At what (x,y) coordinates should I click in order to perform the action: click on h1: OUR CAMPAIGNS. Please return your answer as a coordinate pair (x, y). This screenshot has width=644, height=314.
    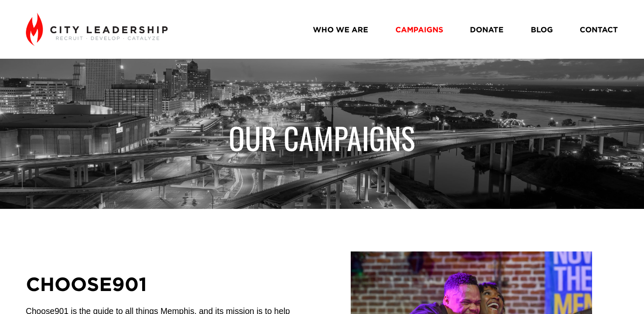
    Looking at the image, I should click on (322, 137).